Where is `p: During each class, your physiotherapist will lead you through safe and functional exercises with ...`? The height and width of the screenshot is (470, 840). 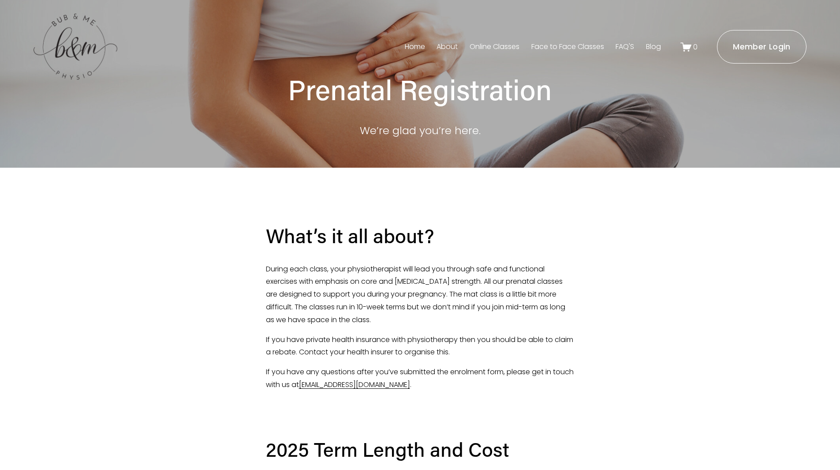 p: During each class, your physiotherapist will lead you through safe and functional exercises with ... is located at coordinates (420, 295).